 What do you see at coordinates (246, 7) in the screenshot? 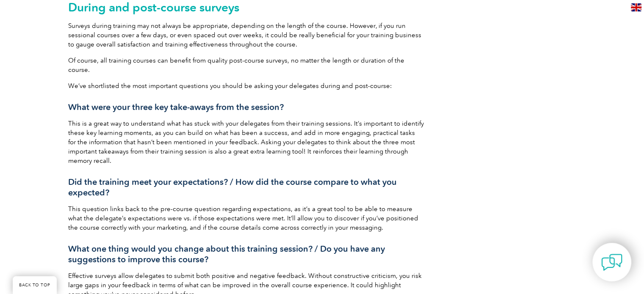
I see `h2: During and post-course surveys` at bounding box center [246, 7].